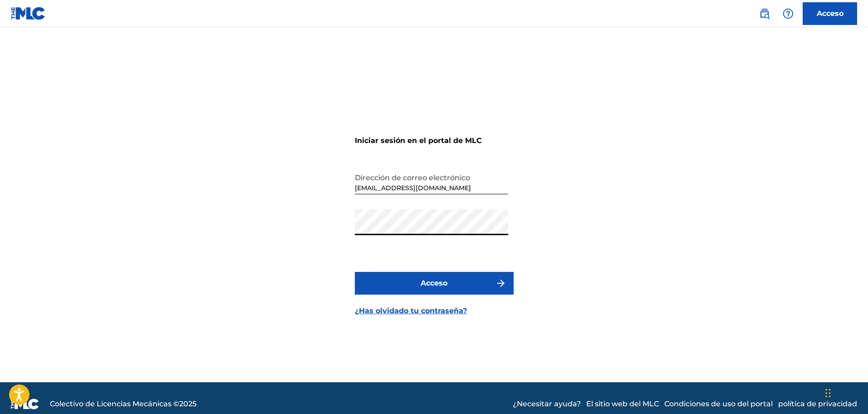  What do you see at coordinates (830, 13) in the screenshot?
I see `a: Acceso` at bounding box center [830, 13].